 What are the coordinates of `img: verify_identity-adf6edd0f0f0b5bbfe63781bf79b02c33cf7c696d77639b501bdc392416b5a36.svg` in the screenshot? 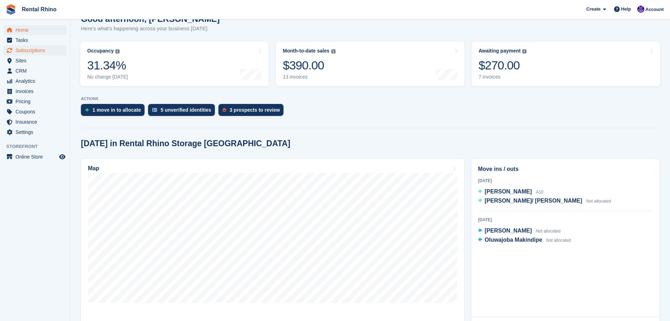 It's located at (155, 110).